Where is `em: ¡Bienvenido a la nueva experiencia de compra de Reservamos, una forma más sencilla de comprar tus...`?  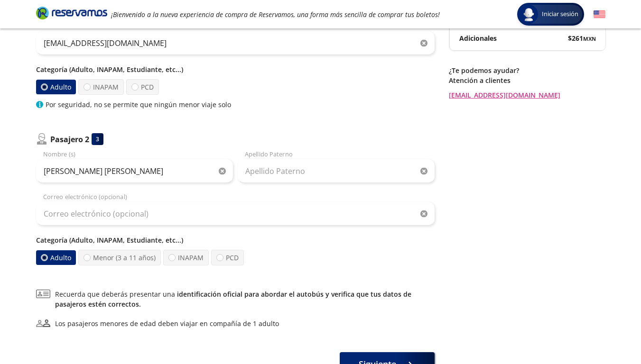
em: ¡Bienvenido a la nueva experiencia de compra de Reservamos, una forma más sencilla de comprar tus... is located at coordinates (275, 14).